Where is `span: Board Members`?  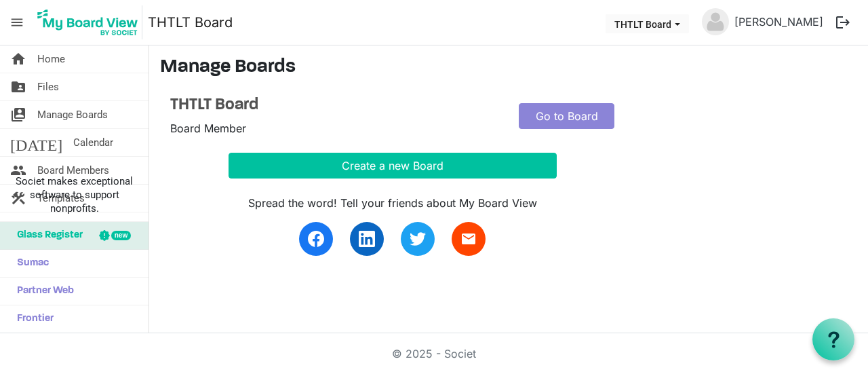
span: Board Members is located at coordinates (73, 171).